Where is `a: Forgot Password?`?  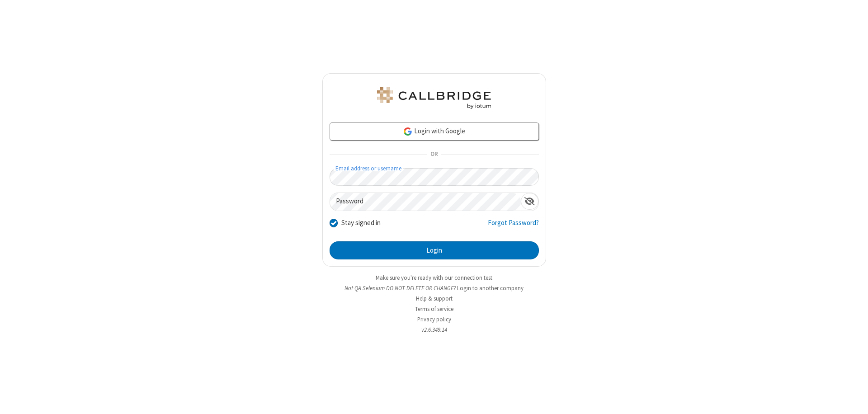
a: Forgot Password? is located at coordinates (513, 226).